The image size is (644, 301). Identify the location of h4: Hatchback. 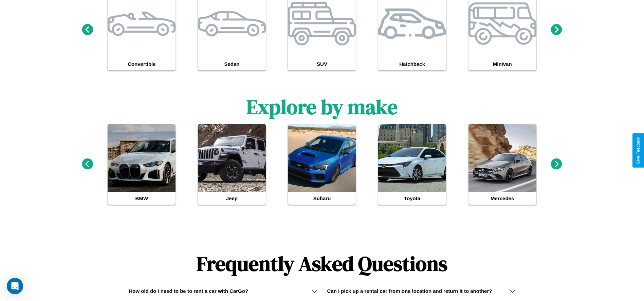
(412, 64).